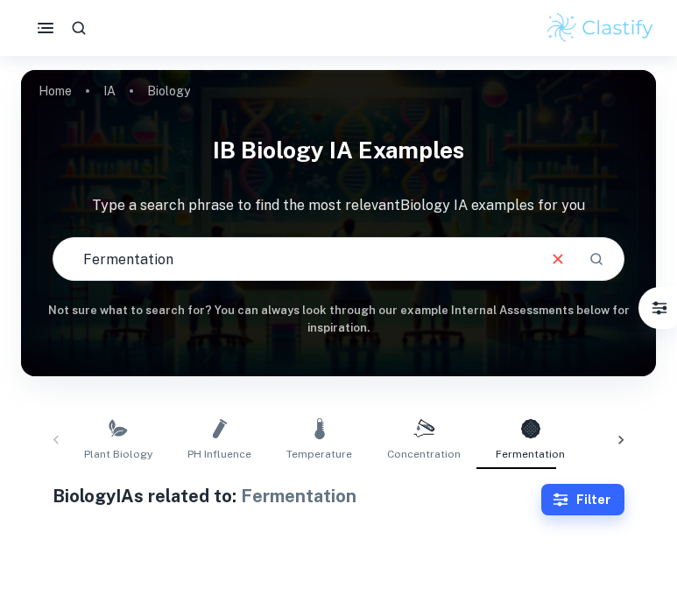 The width and height of the screenshot is (677, 616). Describe the element at coordinates (297, 497) in the screenshot. I see `h1: Biology IAs related to:` at that location.